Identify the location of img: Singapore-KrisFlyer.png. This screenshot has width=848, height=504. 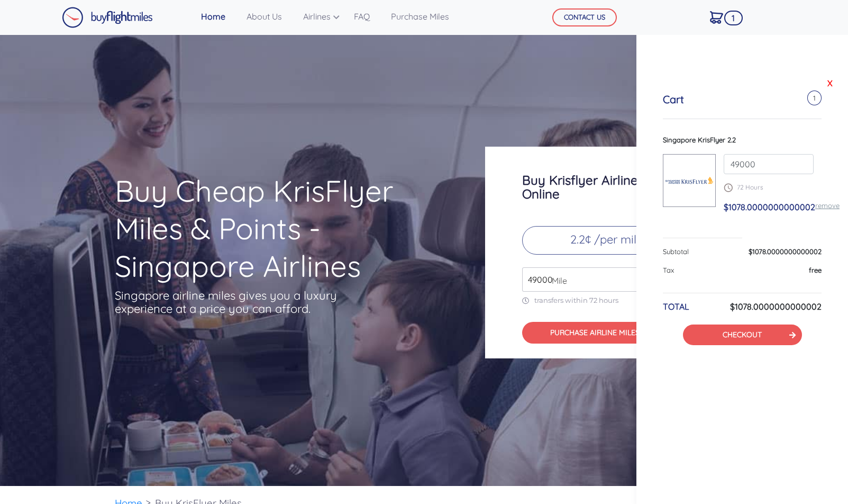
(689, 180).